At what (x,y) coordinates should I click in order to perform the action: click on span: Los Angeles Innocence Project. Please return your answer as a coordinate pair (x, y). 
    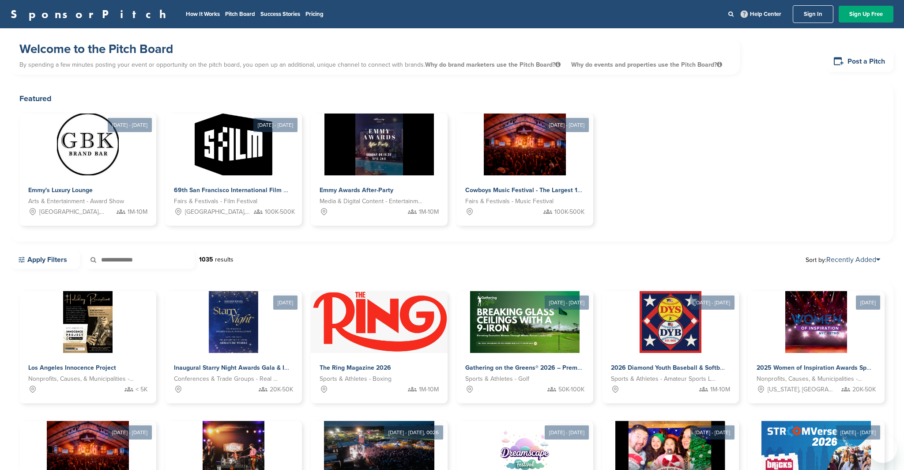
    Looking at the image, I should click on (72, 367).